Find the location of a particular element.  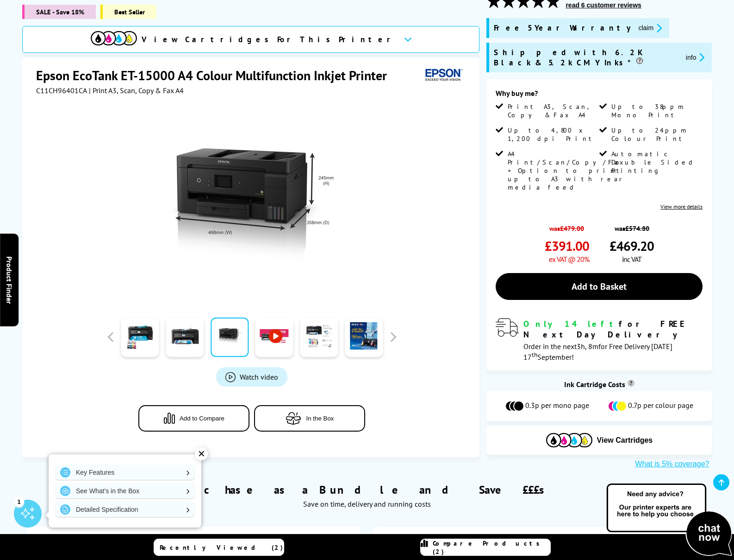

sup: th is located at coordinates (535, 354).